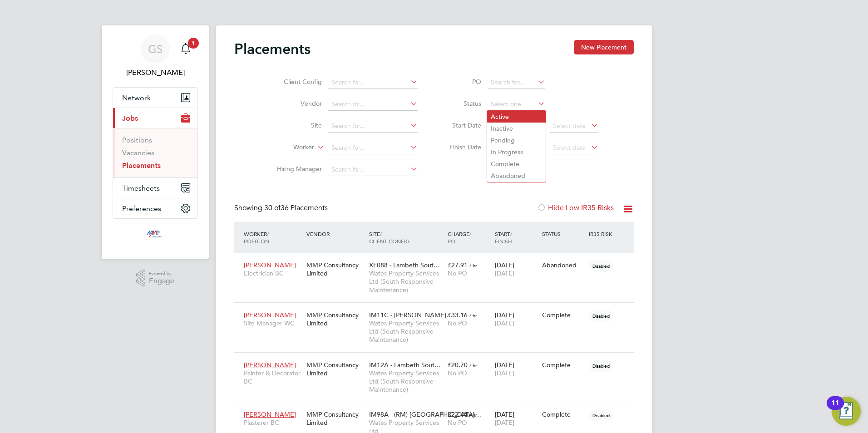 This screenshot has height=433, width=868. Describe the element at coordinates (406, 237) in the screenshot. I see `div: Site` at that location.